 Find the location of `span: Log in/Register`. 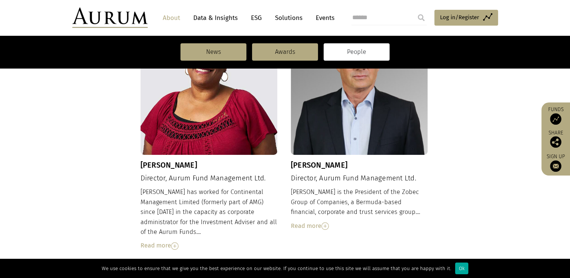

span: Log in/Register is located at coordinates (459, 17).